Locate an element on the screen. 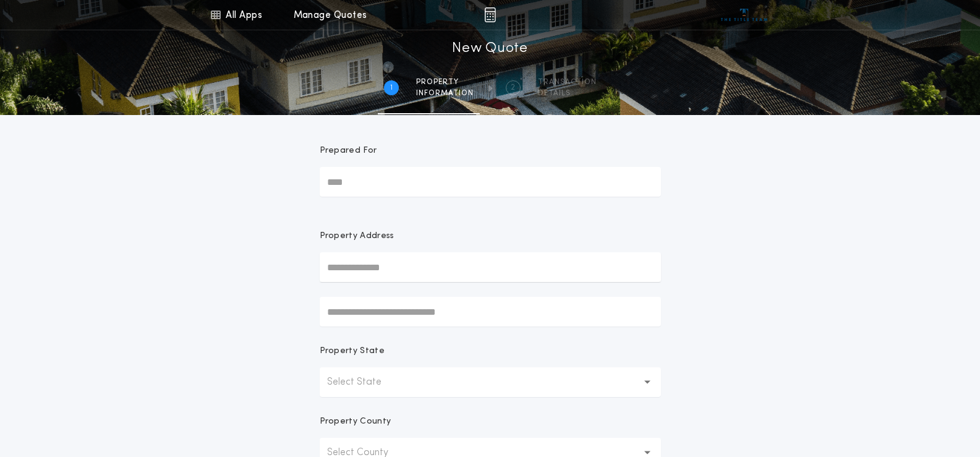  span: information is located at coordinates (445, 93).